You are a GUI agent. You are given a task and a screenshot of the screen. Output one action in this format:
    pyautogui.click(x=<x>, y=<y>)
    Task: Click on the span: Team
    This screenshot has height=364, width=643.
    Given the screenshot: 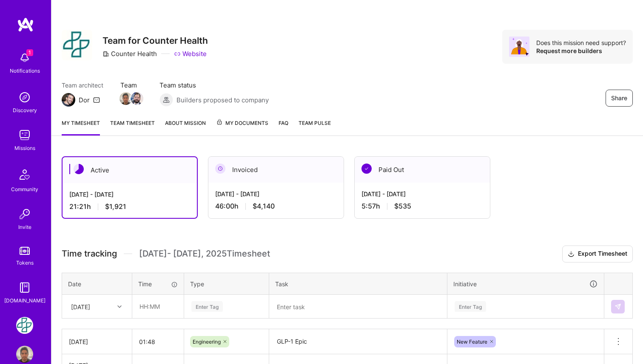 What is the action you would take?
    pyautogui.click(x=131, y=85)
    